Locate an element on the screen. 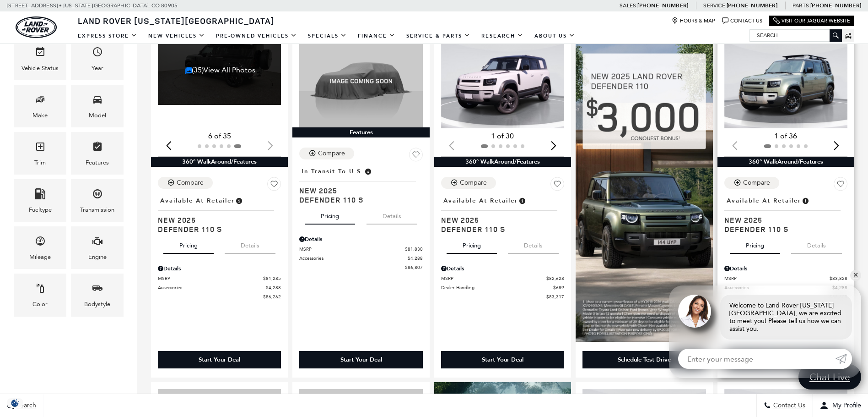  a: land-rover is located at coordinates (37, 27).